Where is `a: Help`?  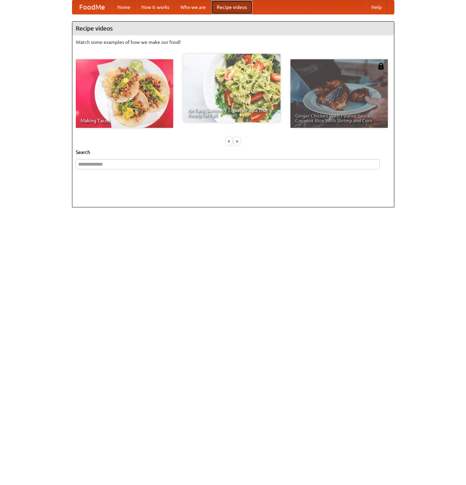
a: Help is located at coordinates (376, 7).